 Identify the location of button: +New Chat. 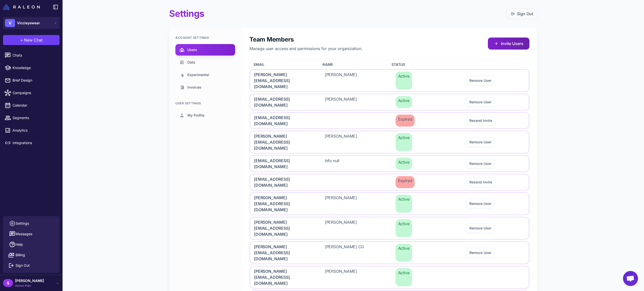
(31, 40).